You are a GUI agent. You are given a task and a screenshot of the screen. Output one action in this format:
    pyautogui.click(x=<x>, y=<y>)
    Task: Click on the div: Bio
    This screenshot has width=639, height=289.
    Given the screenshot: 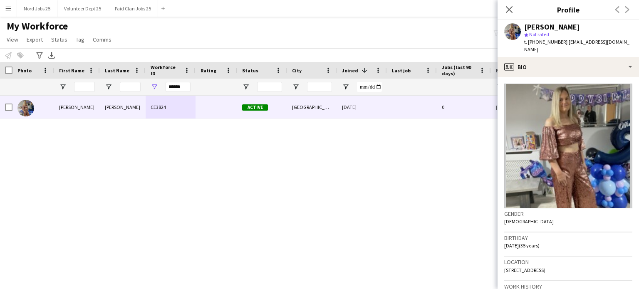 What is the action you would take?
    pyautogui.click(x=569, y=67)
    